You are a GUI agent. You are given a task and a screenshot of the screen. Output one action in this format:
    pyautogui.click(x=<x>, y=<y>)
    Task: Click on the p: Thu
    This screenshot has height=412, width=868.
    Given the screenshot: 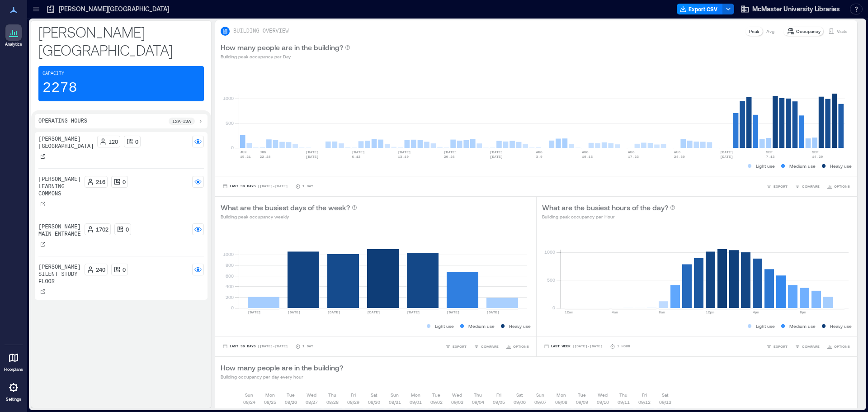 What is the action you would take?
    pyautogui.click(x=332, y=395)
    